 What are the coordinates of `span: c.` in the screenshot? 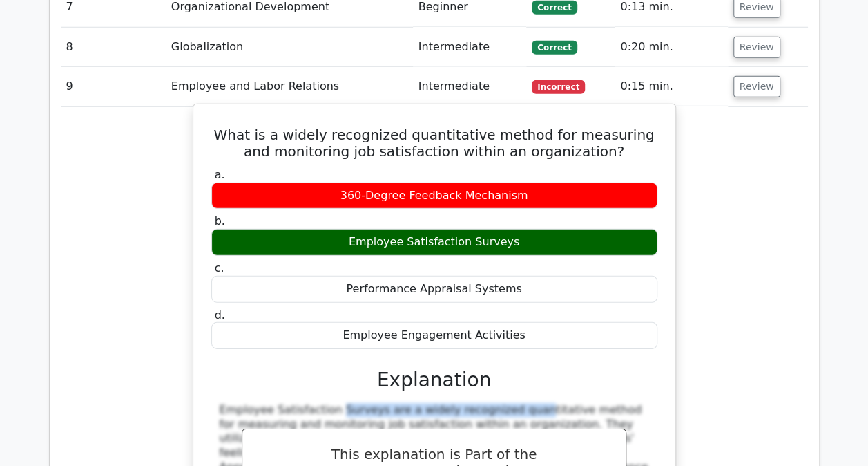 It's located at (220, 268).